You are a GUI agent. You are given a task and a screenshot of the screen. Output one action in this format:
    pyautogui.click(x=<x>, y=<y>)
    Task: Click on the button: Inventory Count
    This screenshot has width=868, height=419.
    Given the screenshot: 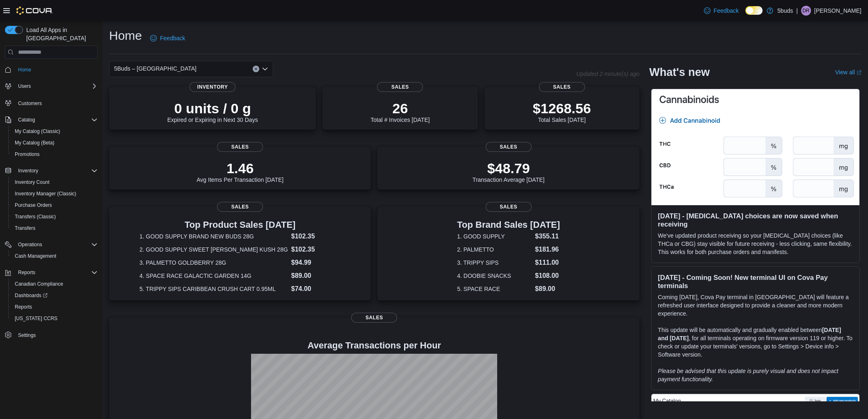 What is the action you would take?
    pyautogui.click(x=54, y=182)
    